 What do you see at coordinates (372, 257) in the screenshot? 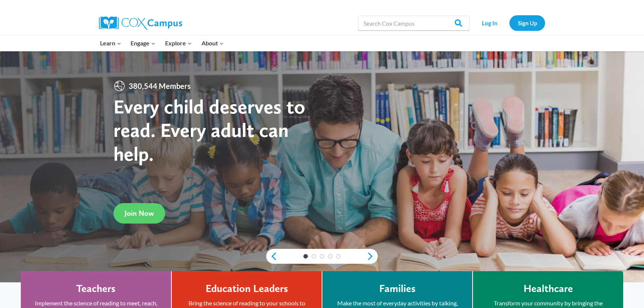
I see `a: next` at bounding box center [372, 257].